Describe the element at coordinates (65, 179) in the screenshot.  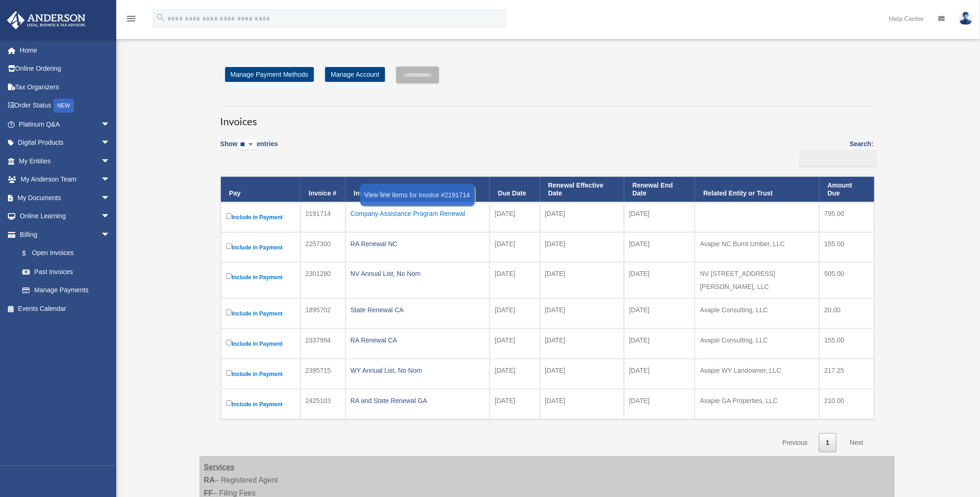
I see `a: My Anderson Teamarrow_drop_down` at that location.